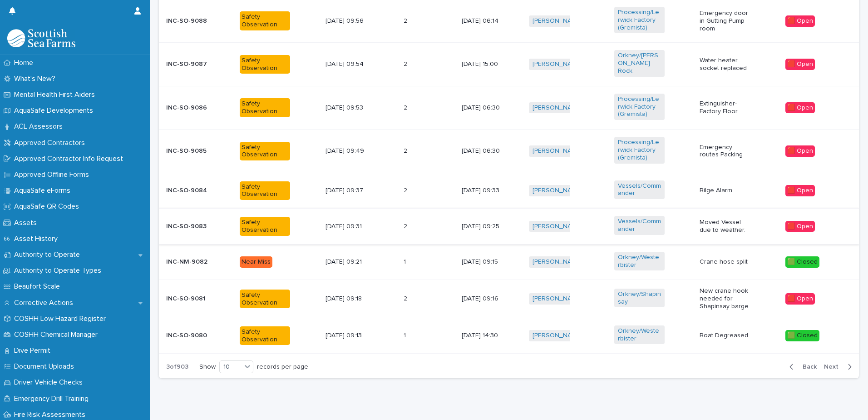  I want to click on p: Show, so click(207, 367).